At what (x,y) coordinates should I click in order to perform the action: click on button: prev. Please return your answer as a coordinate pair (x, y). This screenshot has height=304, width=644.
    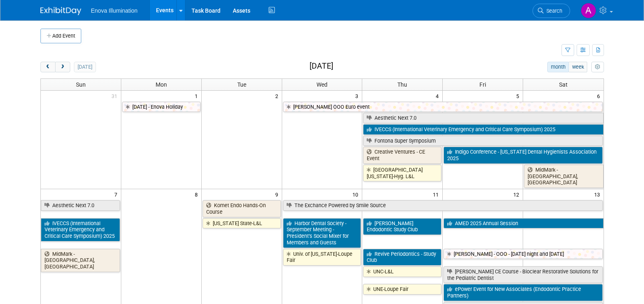
    Looking at the image, I should click on (48, 67).